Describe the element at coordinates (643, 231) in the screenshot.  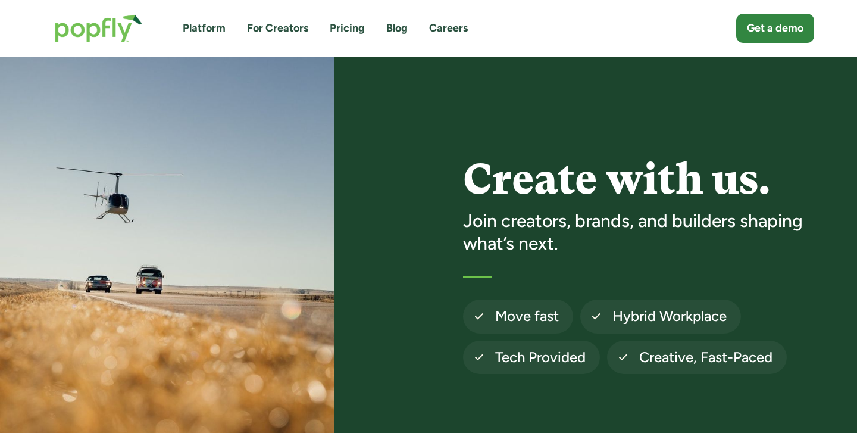
I see `h3: Join creators, brands, and builders shaping what’s next.` at that location.